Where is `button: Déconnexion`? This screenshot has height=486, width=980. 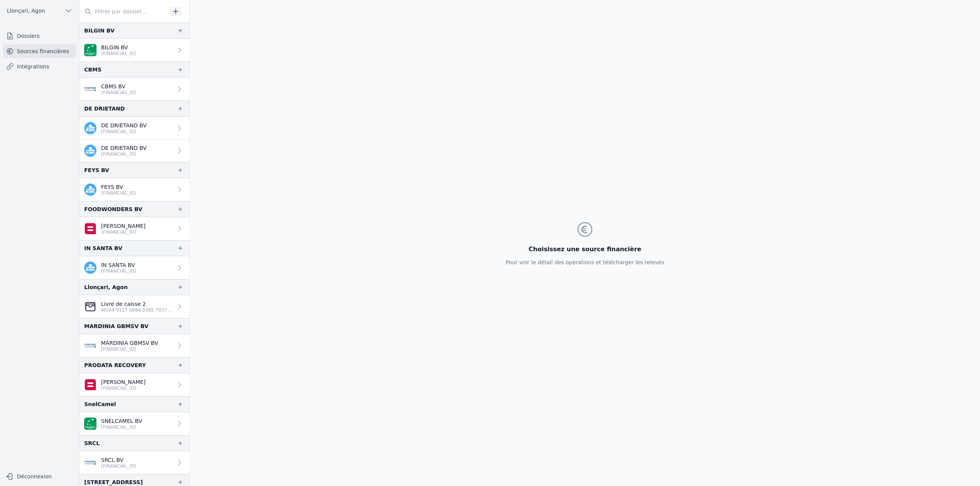
button: Déconnexion is located at coordinates (39, 476).